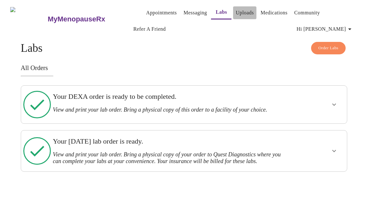 The width and height of the screenshot is (368, 220). What do you see at coordinates (168, 110) in the screenshot?
I see `h3: View and print your lab order. Bring a physical copy of this order to a facility of your choice.` at bounding box center [168, 110].